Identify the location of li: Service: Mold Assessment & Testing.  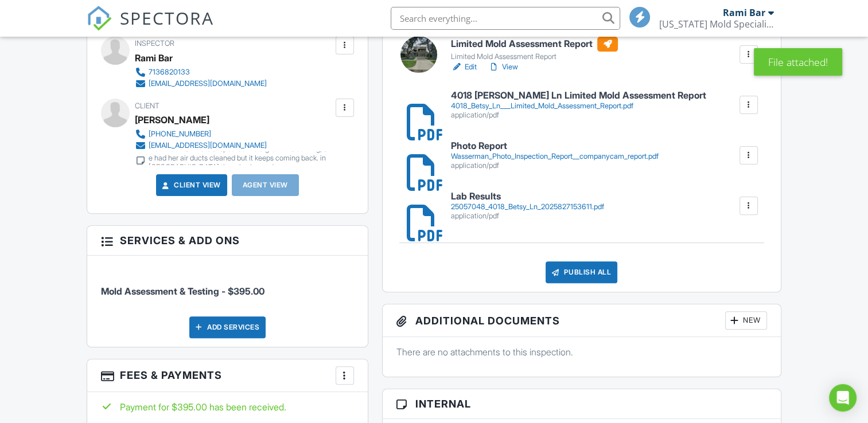
(227, 286).